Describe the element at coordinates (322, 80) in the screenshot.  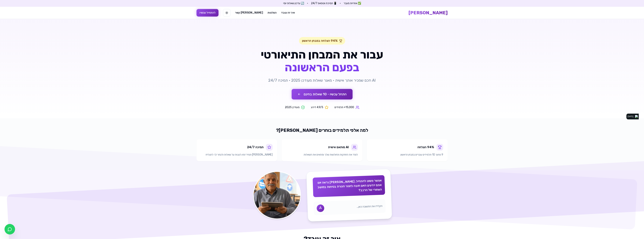
I see `p: AI חכם שמכיר אותך אישית • מאגר שאלות מעודכן 2025 • תמיכה 24/7` at that location.